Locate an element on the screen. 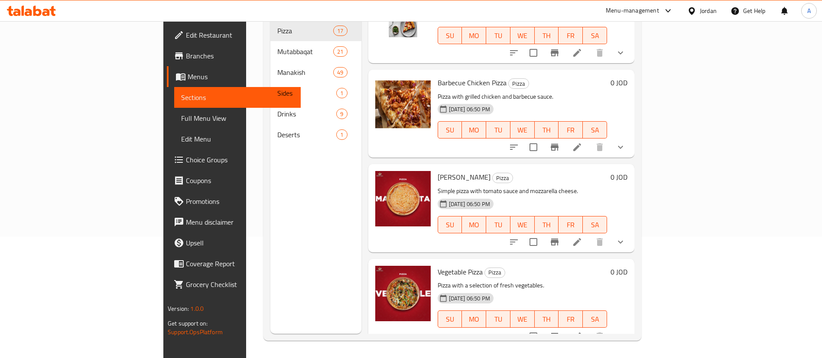  span: Choice Groups is located at coordinates (240, 160).